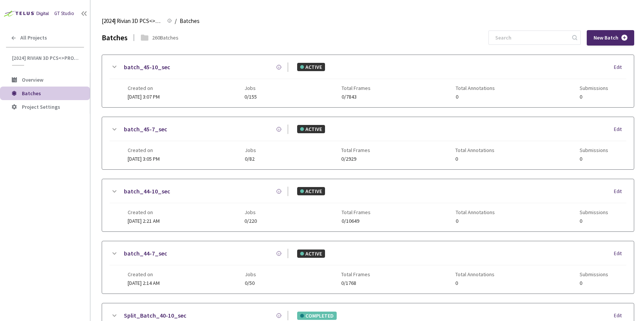  I want to click on input: Search, so click(531, 38).